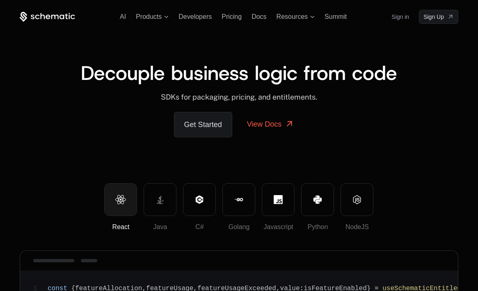 This screenshot has width=478, height=291. Describe the element at coordinates (357, 227) in the screenshot. I see `div: NodeJS` at that location.